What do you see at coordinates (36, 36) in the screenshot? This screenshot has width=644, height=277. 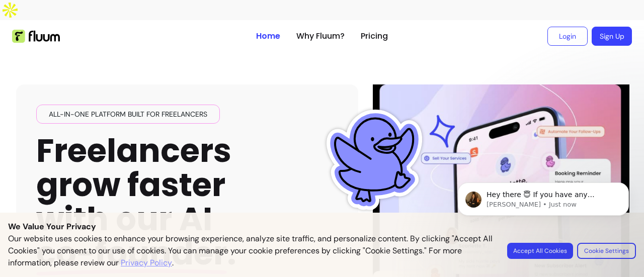 I see `img: Fluum Logo` at bounding box center [36, 36].